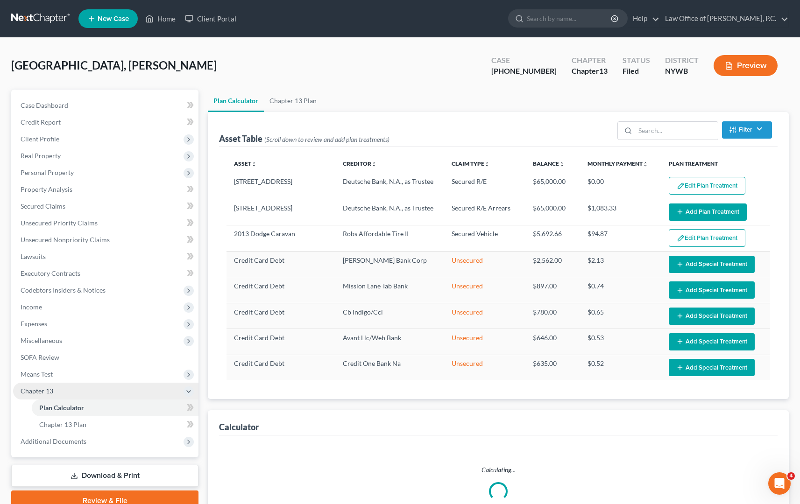 Image resolution: width=800 pixels, height=504 pixels. I want to click on div: Status, so click(636, 60).